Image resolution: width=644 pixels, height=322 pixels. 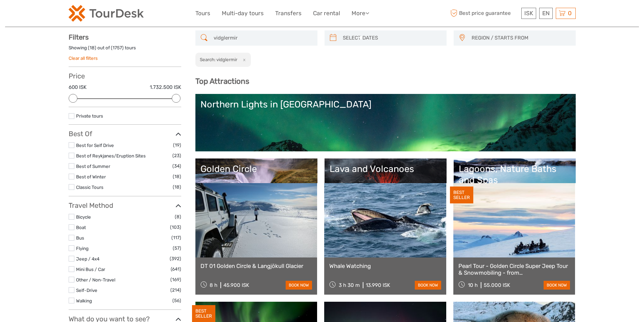 What do you see at coordinates (89, 187) in the screenshot?
I see `a: Classic Tours` at bounding box center [89, 187].